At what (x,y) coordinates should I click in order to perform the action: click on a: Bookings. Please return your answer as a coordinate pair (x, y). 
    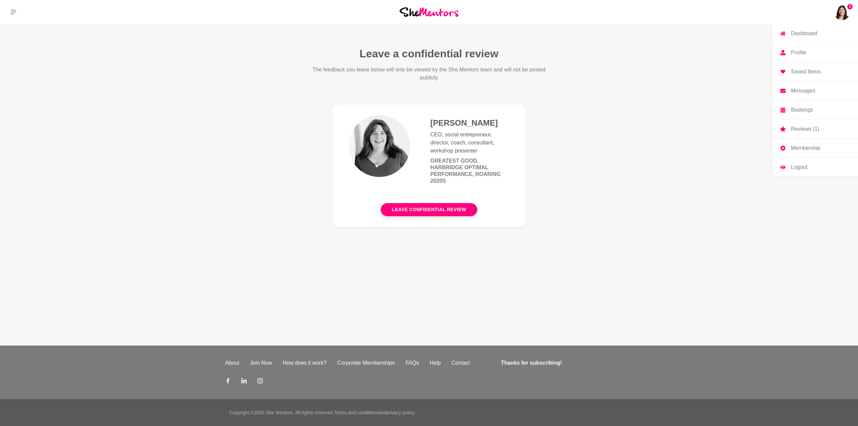
    Looking at the image, I should click on (815, 110).